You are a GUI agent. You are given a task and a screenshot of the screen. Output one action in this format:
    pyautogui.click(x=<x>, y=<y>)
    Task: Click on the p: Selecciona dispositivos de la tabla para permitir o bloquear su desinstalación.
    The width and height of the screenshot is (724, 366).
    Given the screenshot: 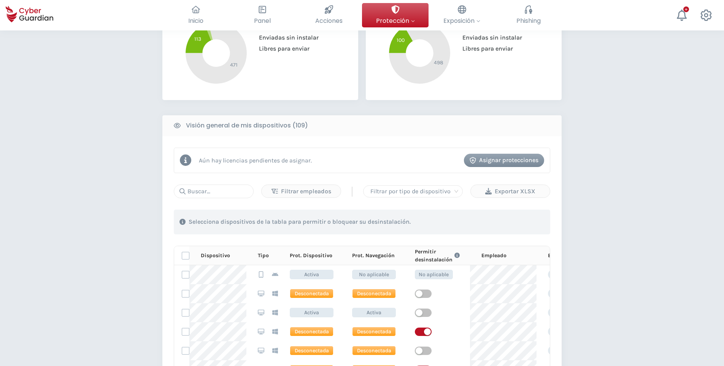 What is the action you would take?
    pyautogui.click(x=300, y=222)
    